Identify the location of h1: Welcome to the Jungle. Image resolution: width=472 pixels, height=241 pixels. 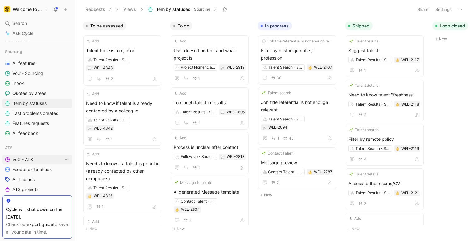
(27, 9).